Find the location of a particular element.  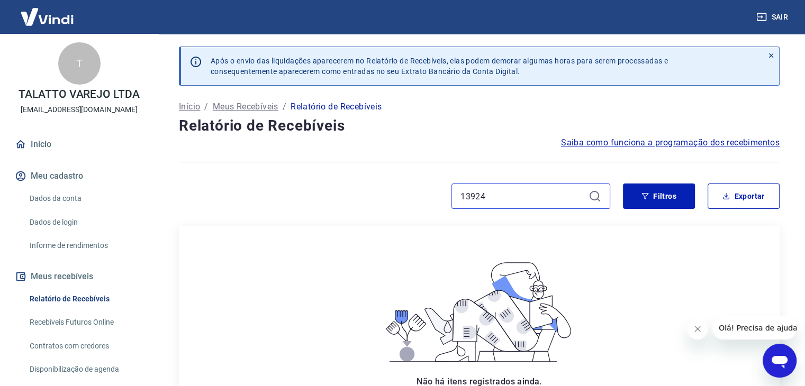

a: Dados de login is located at coordinates (85, 222).